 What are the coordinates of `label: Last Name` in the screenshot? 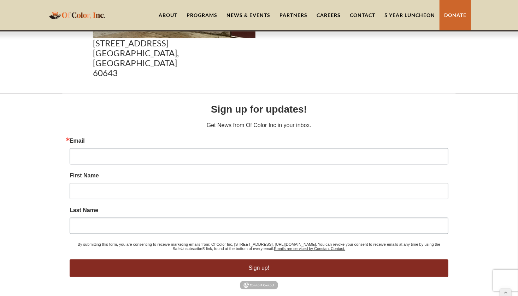 It's located at (259, 210).